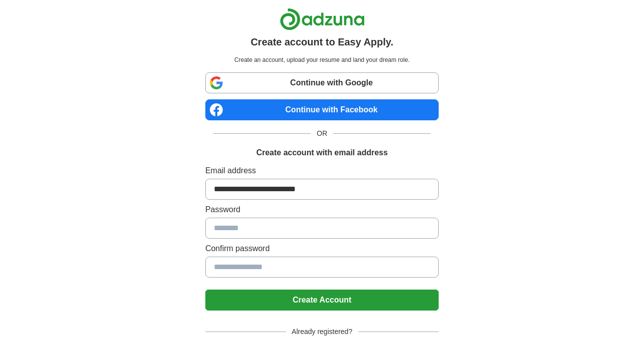 The height and width of the screenshot is (340, 644). What do you see at coordinates (322, 332) in the screenshot?
I see `span: Already registered?` at bounding box center [322, 332].